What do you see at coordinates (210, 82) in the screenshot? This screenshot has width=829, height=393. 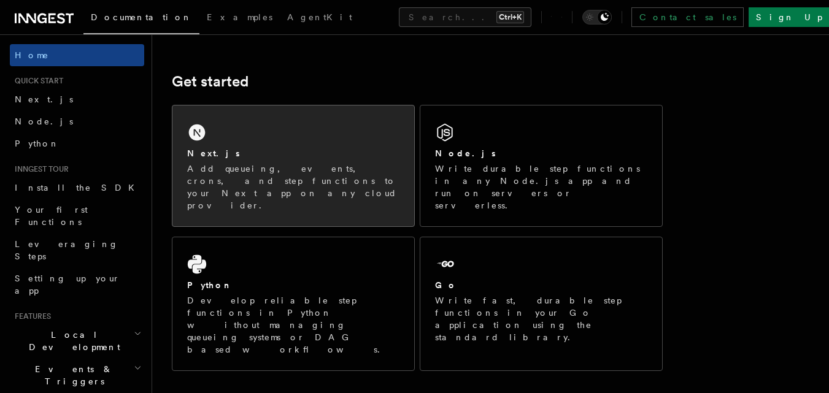 I see `a: Get started` at bounding box center [210, 82].